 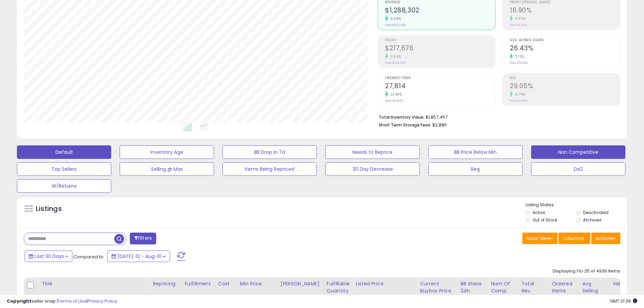 I want to click on small: 3.05%, so click(x=519, y=18).